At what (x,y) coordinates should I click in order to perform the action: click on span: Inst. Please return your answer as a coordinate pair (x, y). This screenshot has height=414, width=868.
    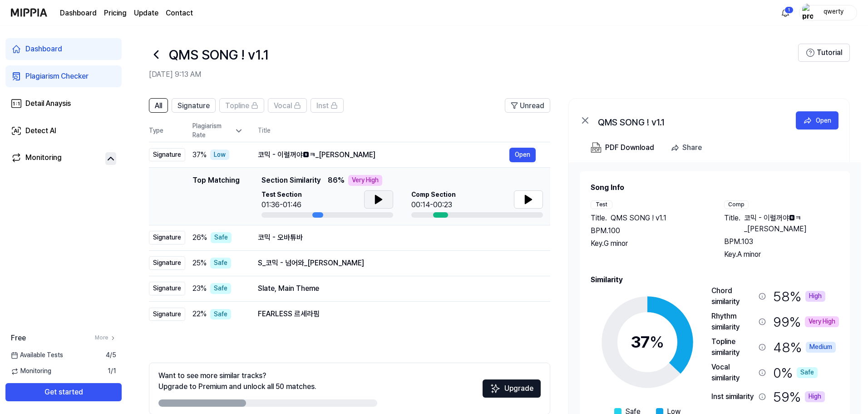
    Looking at the image, I should click on (322, 106).